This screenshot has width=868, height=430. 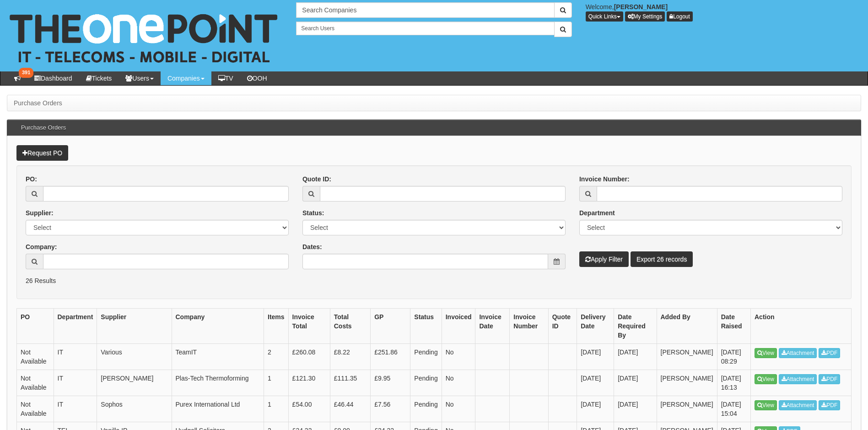 I want to click on td: £260.08, so click(x=309, y=357).